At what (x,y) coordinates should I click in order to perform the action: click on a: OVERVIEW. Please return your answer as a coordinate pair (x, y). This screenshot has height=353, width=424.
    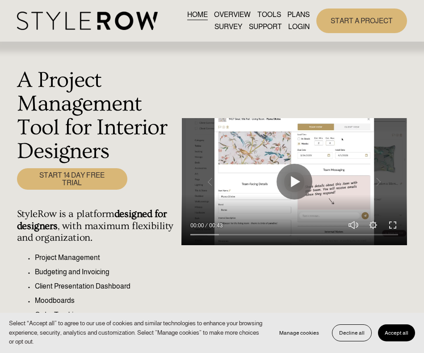
    Looking at the image, I should click on (232, 14).